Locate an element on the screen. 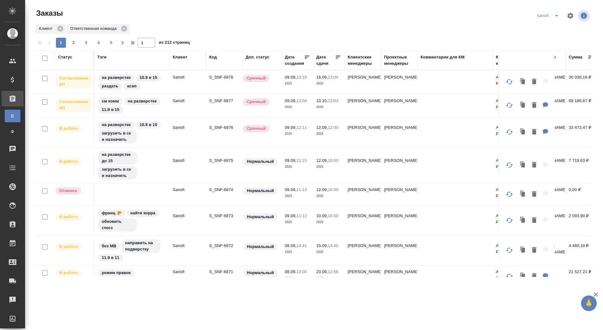  p: 08.09, is located at coordinates (291, 271).